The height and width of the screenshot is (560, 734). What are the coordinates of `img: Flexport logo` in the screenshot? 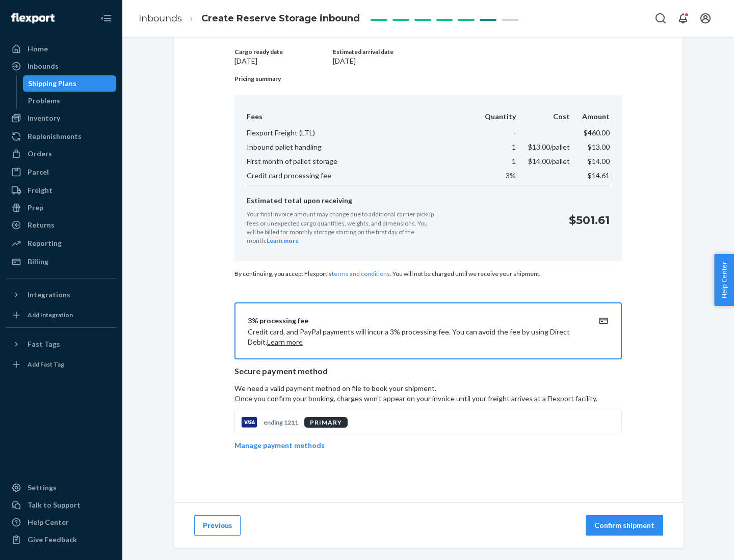 It's located at (33, 19).